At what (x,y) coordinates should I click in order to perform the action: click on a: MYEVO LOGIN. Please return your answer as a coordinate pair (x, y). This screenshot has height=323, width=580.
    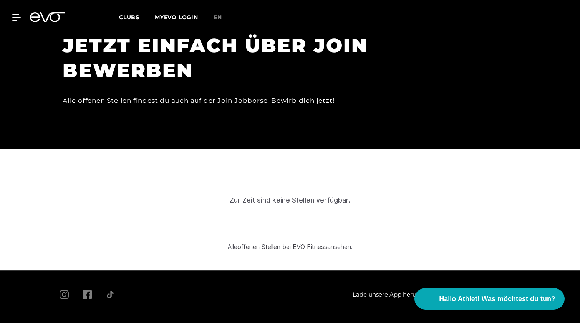
    Looking at the image, I should click on (176, 17).